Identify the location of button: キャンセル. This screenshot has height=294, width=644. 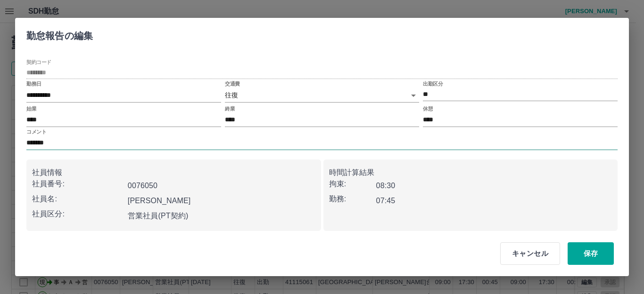
(530, 254).